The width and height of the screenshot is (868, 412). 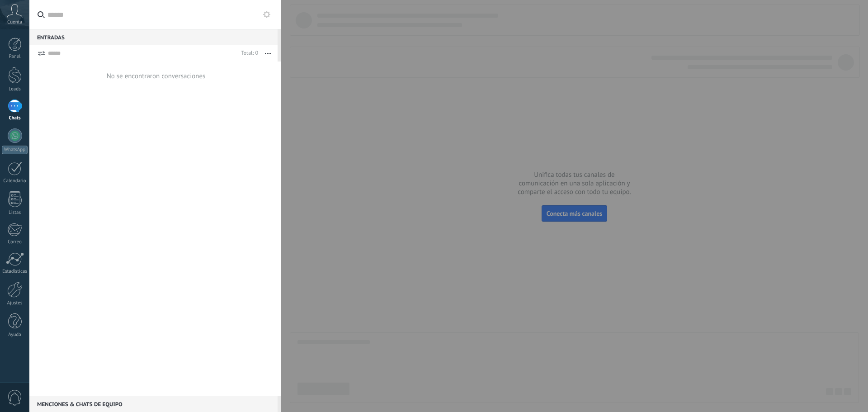 What do you see at coordinates (153, 404) in the screenshot?
I see `div: Menciones & Chats de equipo` at bounding box center [153, 404].